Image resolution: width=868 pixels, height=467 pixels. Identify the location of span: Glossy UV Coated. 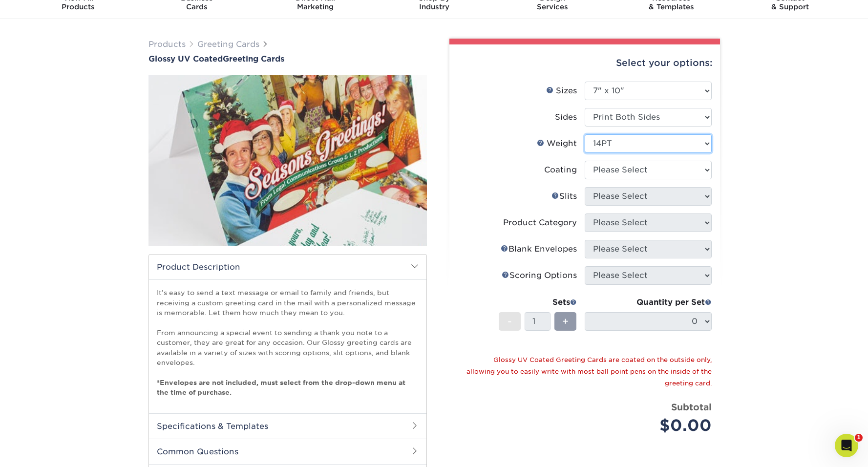
(186, 58).